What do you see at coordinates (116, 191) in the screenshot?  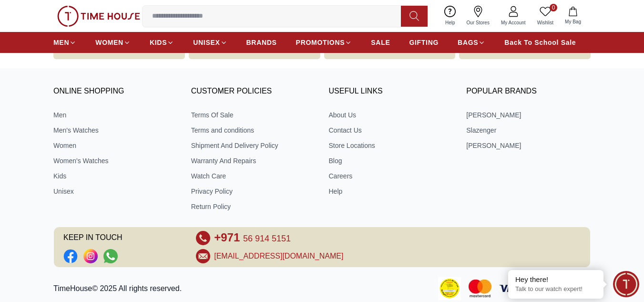 I see `a: Unisex` at bounding box center [116, 191].